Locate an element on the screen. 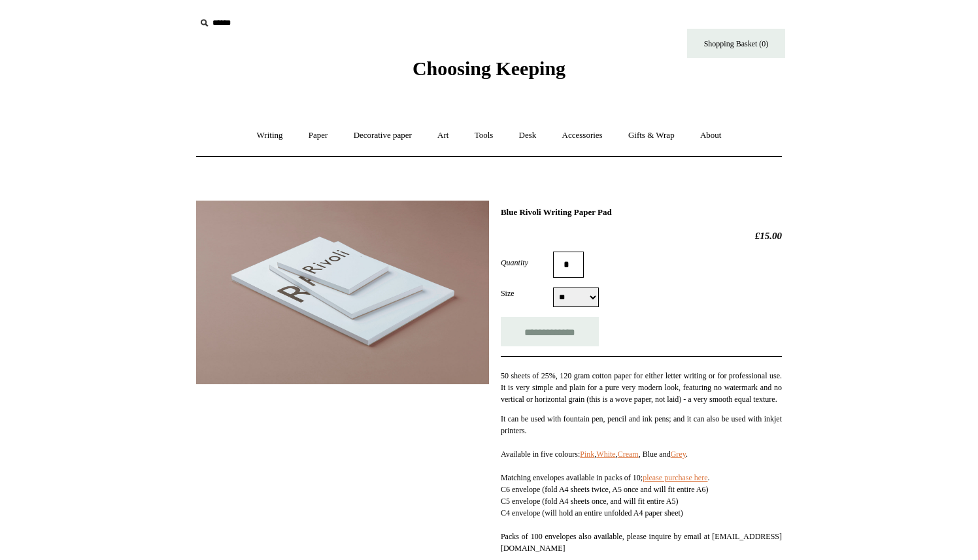 This screenshot has width=978, height=560. a: Shopping Basket (0) is located at coordinates (736, 43).